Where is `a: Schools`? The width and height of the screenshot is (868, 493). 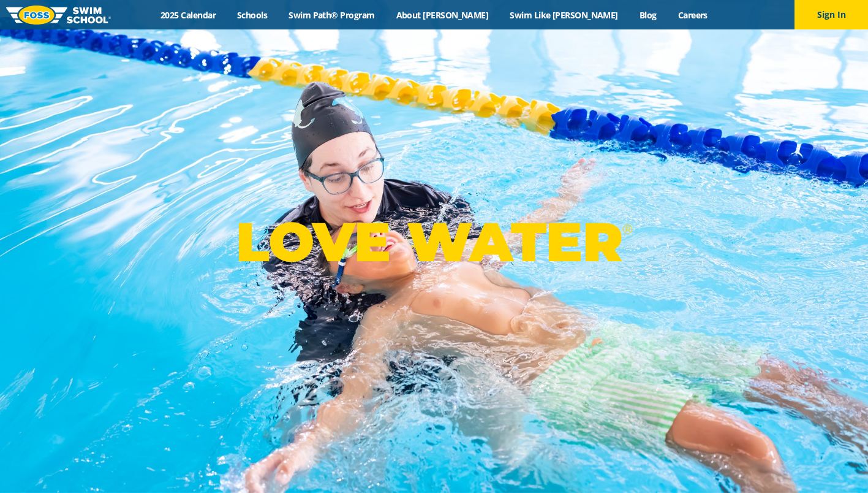 a: Schools is located at coordinates (252, 14).